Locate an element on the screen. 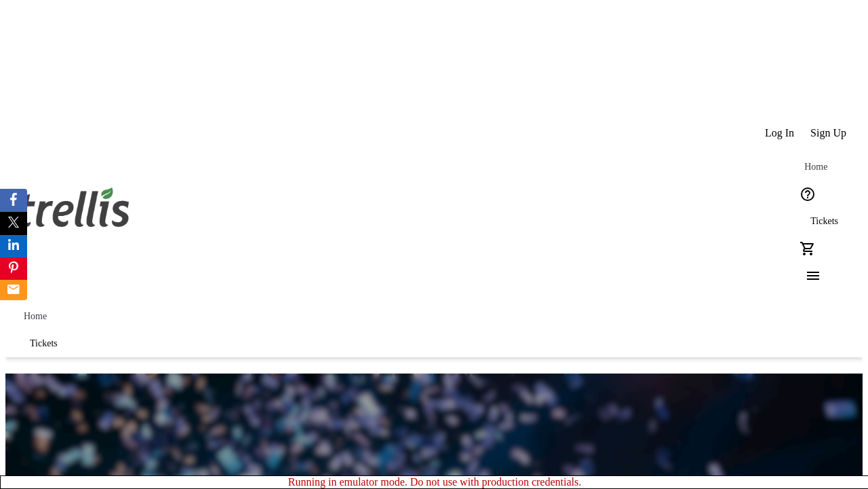 Image resolution: width=868 pixels, height=489 pixels. button: Help is located at coordinates (807, 194).